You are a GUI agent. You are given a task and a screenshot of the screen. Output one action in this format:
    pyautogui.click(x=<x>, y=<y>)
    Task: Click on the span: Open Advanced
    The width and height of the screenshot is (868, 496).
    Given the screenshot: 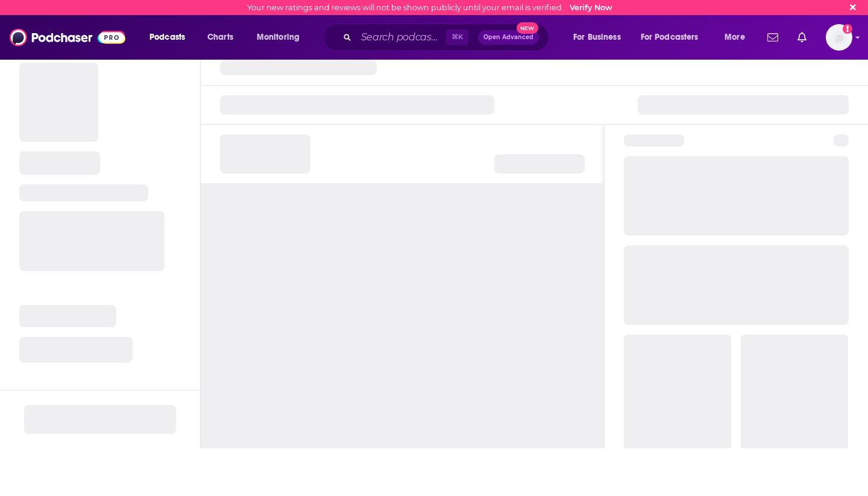 What is the action you would take?
    pyautogui.click(x=508, y=38)
    